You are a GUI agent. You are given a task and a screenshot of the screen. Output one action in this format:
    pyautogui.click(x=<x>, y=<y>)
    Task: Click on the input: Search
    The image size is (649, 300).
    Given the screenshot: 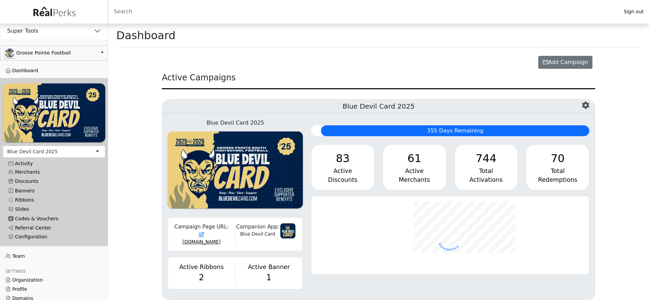 What is the action you would take?
    pyautogui.click(x=363, y=12)
    